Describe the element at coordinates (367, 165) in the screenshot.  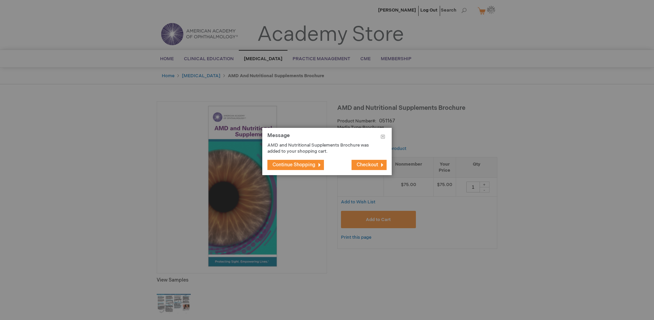
I see `span: Checkout` at that location.